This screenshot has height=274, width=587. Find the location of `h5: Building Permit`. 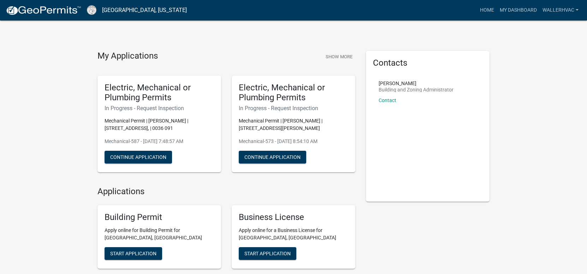

h5: Building Permit is located at coordinates (159, 217).